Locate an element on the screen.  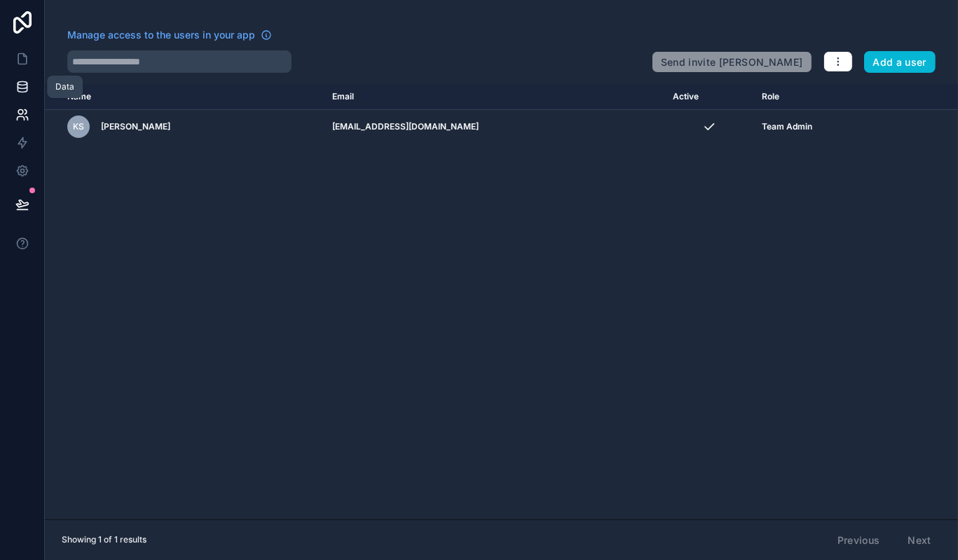
span: Showing 1 of 1 results is located at coordinates (104, 539).